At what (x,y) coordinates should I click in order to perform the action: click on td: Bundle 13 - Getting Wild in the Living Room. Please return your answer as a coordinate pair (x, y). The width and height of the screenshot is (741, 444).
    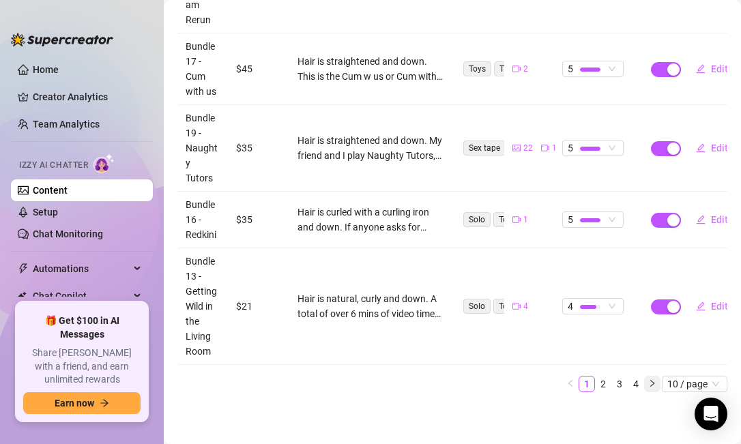
    Looking at the image, I should click on (203, 307).